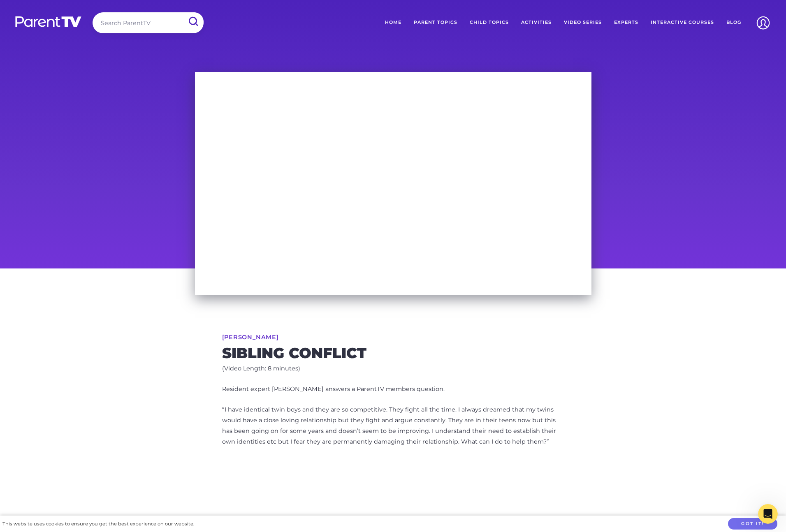 This screenshot has width=786, height=532. What do you see at coordinates (536, 23) in the screenshot?
I see `a: Activities` at bounding box center [536, 23].